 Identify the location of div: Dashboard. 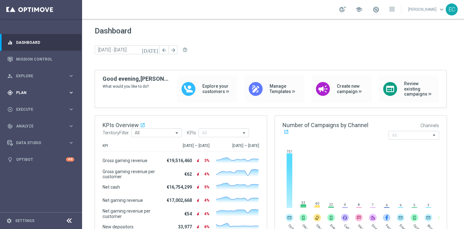
(41, 42).